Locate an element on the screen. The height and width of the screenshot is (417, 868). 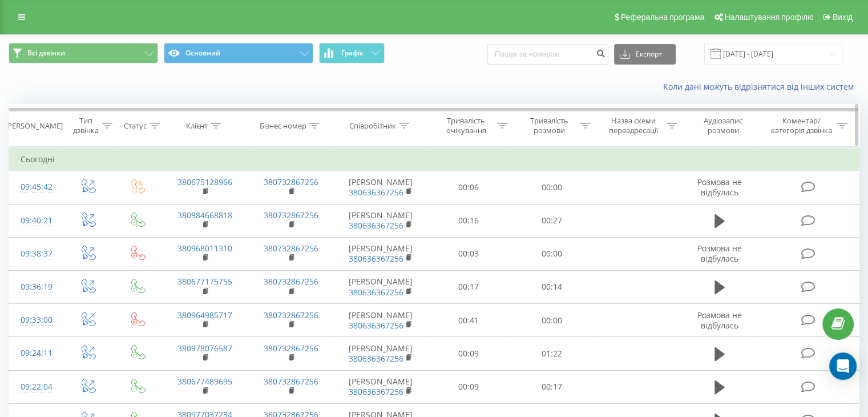
span: Реферальна програма is located at coordinates (662, 17).